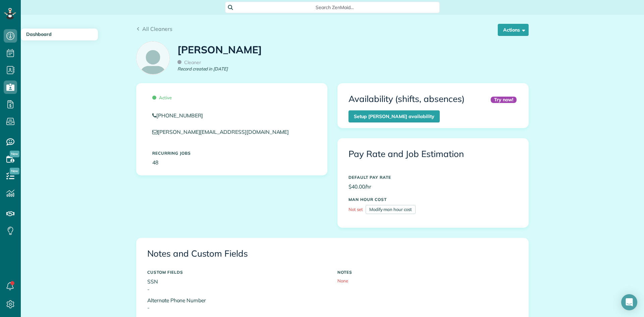 The height and width of the screenshot is (317, 644). Describe the element at coordinates (237, 304) in the screenshot. I see `p: Alternate Phone Number -` at that location.